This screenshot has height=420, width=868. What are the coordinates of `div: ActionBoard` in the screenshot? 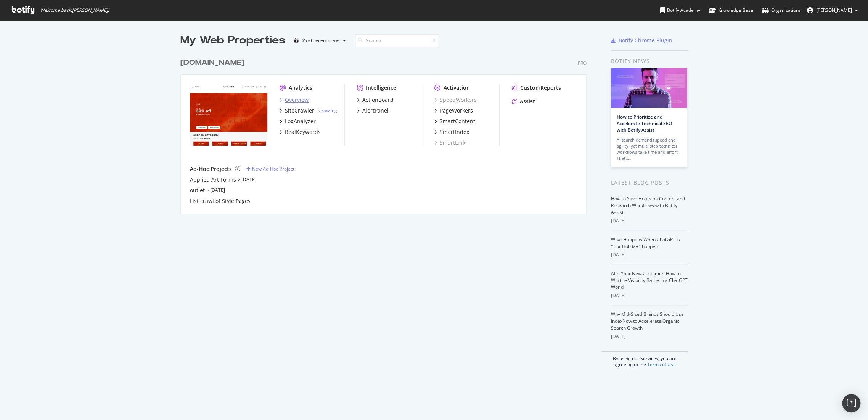 It's located at (378, 100).